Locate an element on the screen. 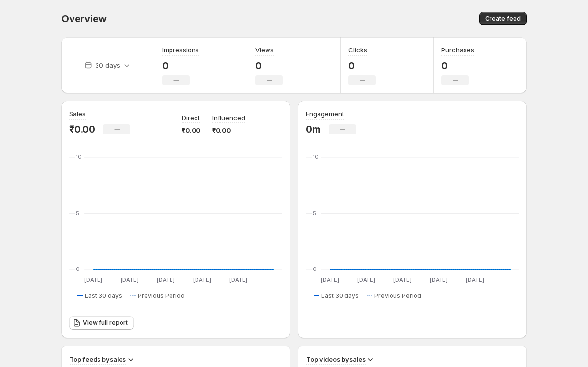 The image size is (588, 367). h3: Sales is located at coordinates (78, 114).